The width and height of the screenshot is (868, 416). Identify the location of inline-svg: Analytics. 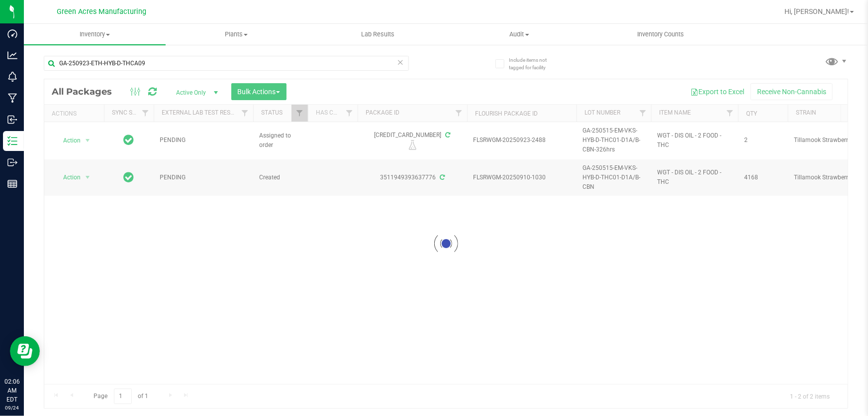
(12, 55).